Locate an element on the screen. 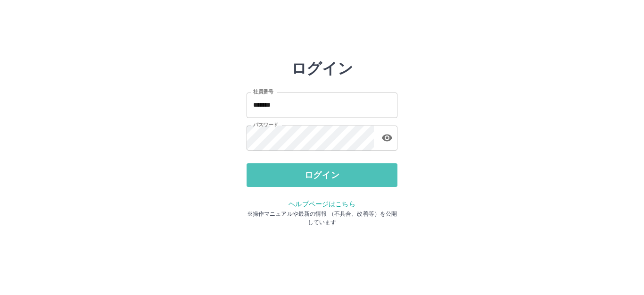 The height and width of the screenshot is (295, 644). h2: ログイン is located at coordinates (322, 68).